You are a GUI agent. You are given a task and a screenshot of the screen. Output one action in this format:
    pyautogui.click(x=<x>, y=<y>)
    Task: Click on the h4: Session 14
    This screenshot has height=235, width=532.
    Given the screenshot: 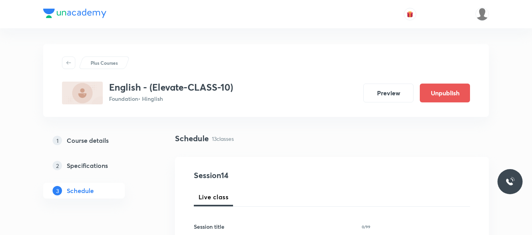 What is the action you would take?
    pyautogui.click(x=265, y=175)
    